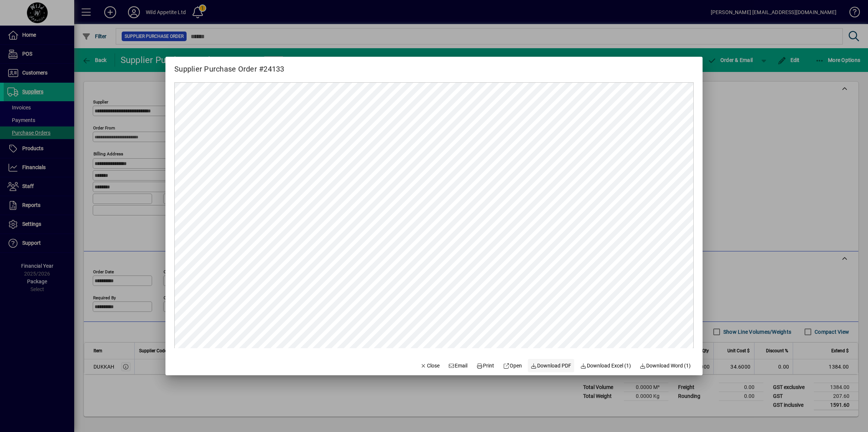 Image resolution: width=868 pixels, height=432 pixels. Describe the element at coordinates (605, 366) in the screenshot. I see `span: Download Excel (1)` at that location.